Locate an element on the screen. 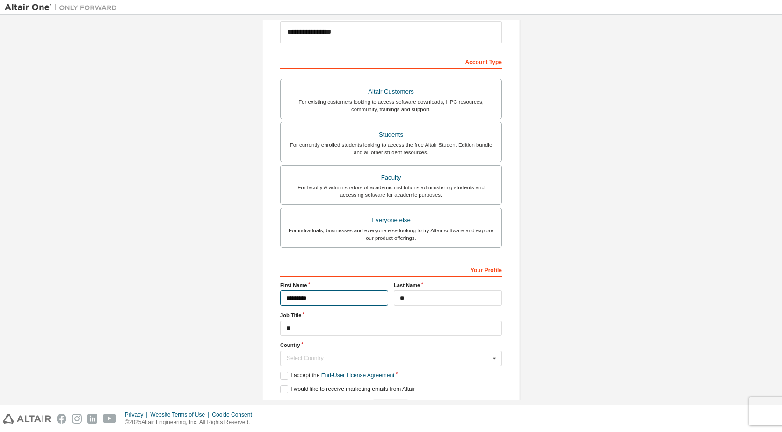 Image resolution: width=782 pixels, height=432 pixels. img: youtube.svg is located at coordinates (109, 419).